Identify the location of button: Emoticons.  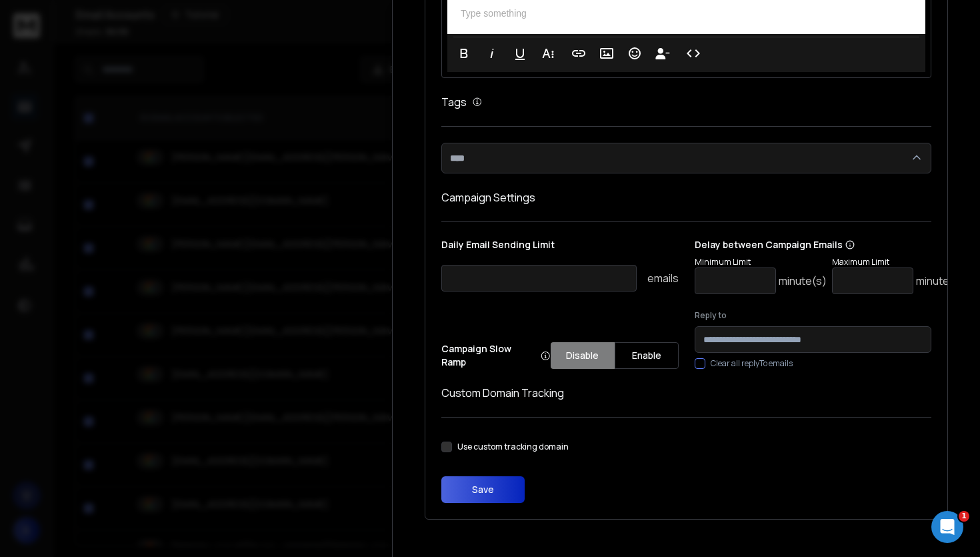
(635, 53).